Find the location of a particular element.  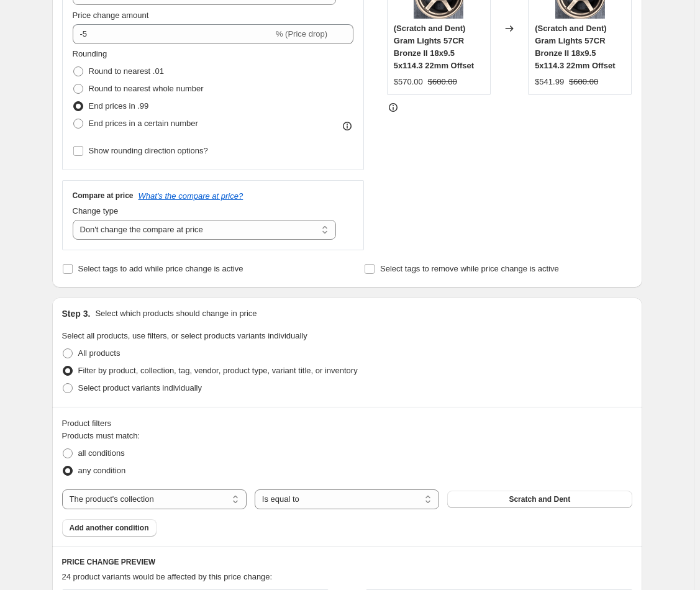

input: -15 is located at coordinates (172, 34).